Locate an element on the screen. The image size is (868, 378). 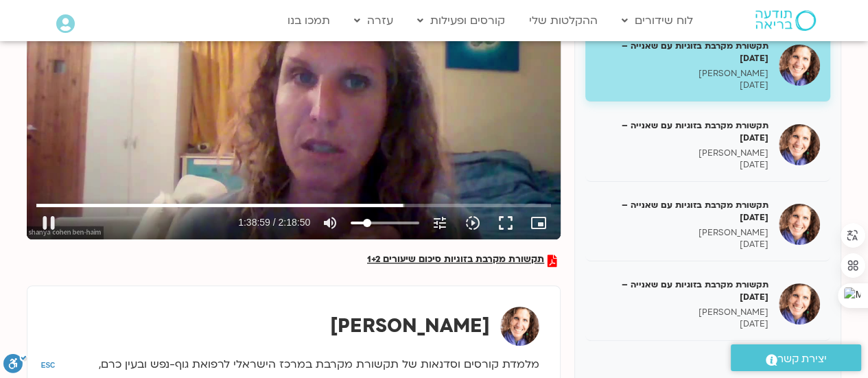
a: ההקלטות שלי is located at coordinates (564, 21).